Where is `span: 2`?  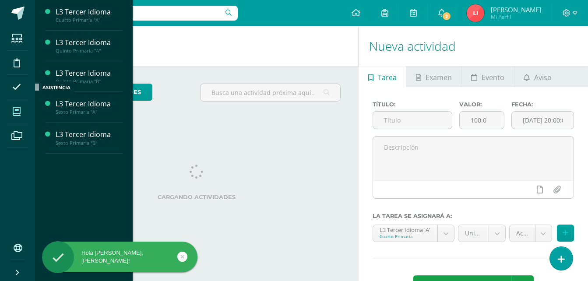
span: 2 is located at coordinates (447, 16).